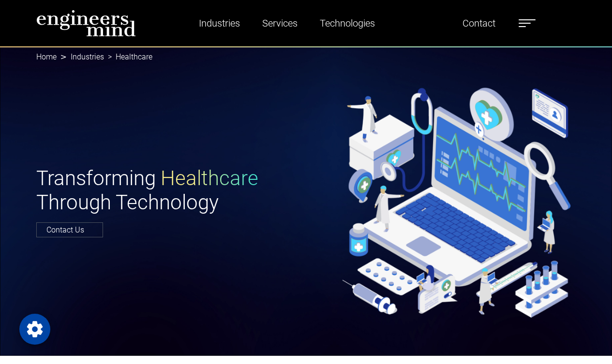  What do you see at coordinates (479, 23) in the screenshot?
I see `a: Contact` at bounding box center [479, 23].